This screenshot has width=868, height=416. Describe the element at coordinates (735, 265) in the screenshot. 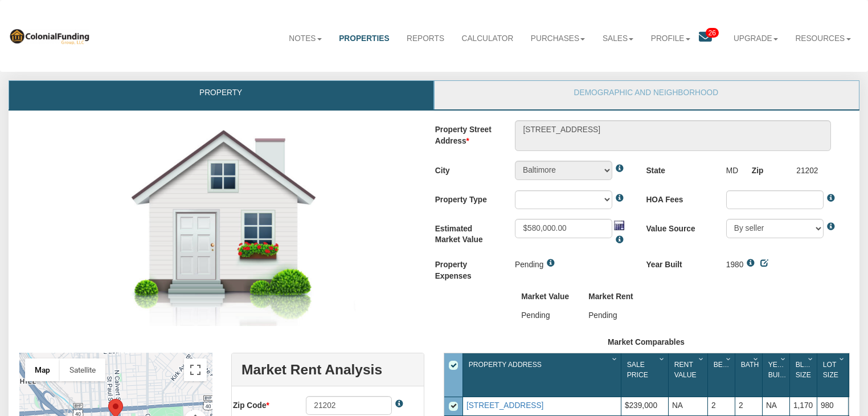

I see `p: 1980` at that location.